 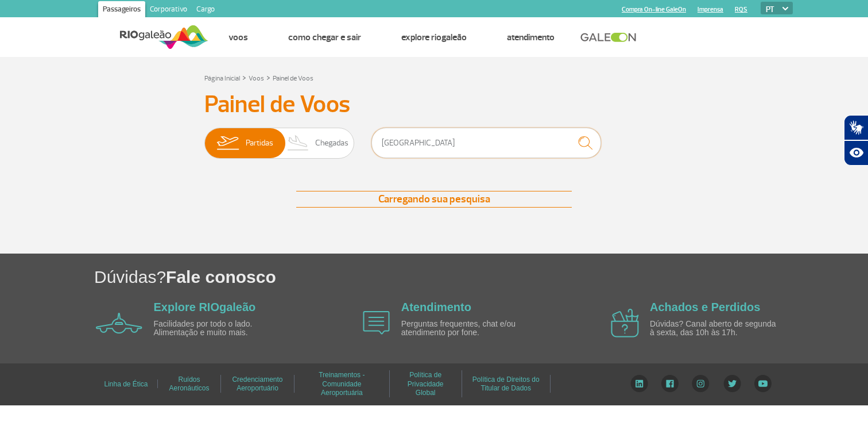 What do you see at coordinates (434, 199) in the screenshot?
I see `div: Carregando sua pesquisa` at bounding box center [434, 199].